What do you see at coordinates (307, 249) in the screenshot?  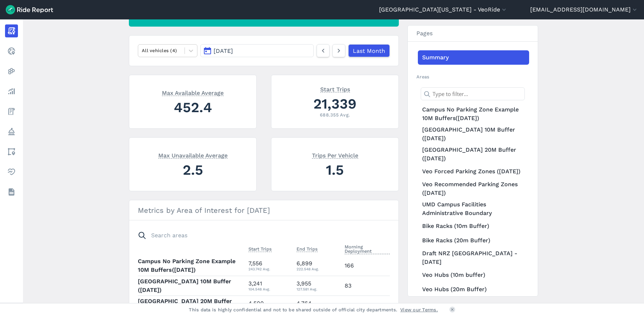 I see `button: End Trips` at bounding box center [307, 249].